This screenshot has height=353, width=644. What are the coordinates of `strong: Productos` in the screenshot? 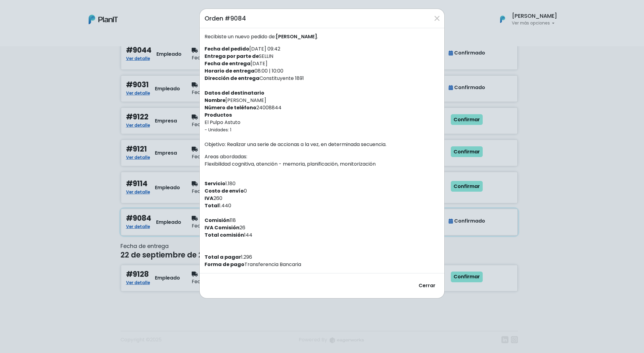 It's located at (218, 115).